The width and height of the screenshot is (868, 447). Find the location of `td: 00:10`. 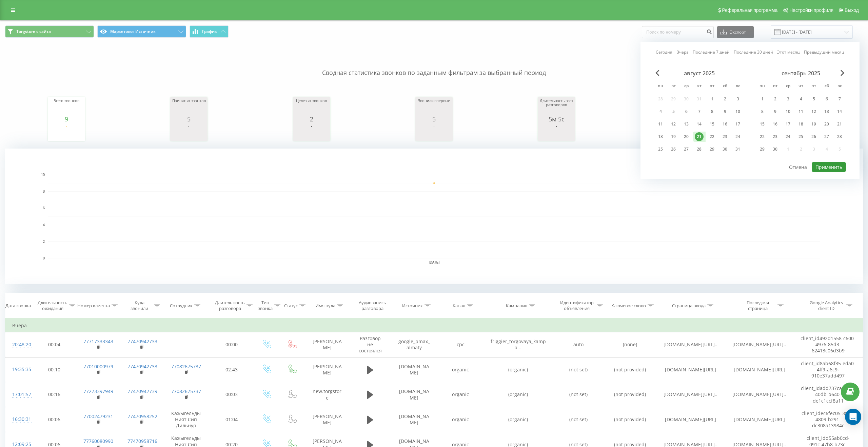

td: 00:10 is located at coordinates (55, 370).